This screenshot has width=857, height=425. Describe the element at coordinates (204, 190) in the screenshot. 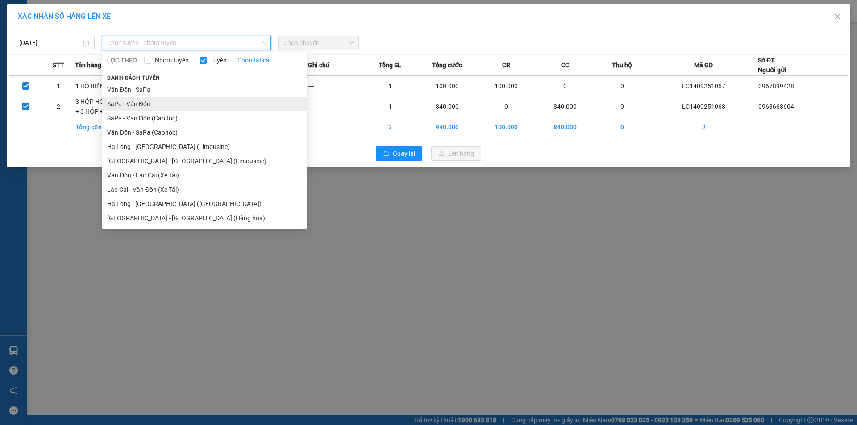

I see `li: Lào Cai - Vân Đồn (Xe Tải)` at that location.